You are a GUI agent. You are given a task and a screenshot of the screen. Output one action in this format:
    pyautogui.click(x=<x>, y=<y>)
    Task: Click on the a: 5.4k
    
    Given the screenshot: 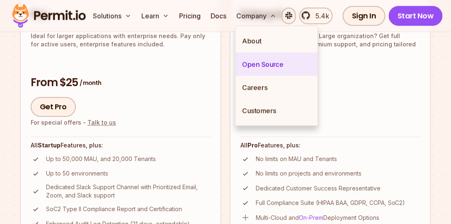 What is the action you would take?
    pyautogui.click(x=316, y=16)
    